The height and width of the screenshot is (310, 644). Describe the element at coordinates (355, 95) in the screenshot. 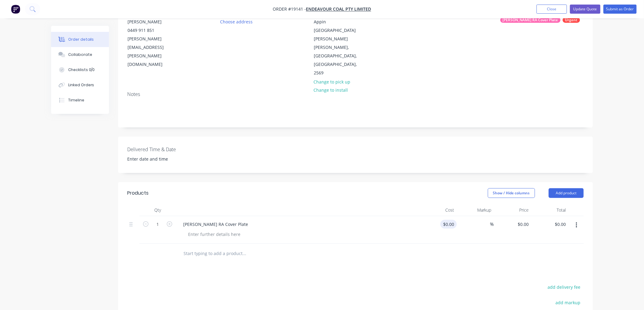

I see `div: Notes` at that location.